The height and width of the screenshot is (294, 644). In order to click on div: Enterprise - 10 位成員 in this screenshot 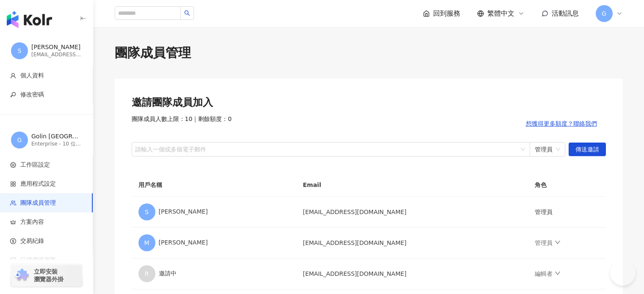, I will do `click(56, 144)`.